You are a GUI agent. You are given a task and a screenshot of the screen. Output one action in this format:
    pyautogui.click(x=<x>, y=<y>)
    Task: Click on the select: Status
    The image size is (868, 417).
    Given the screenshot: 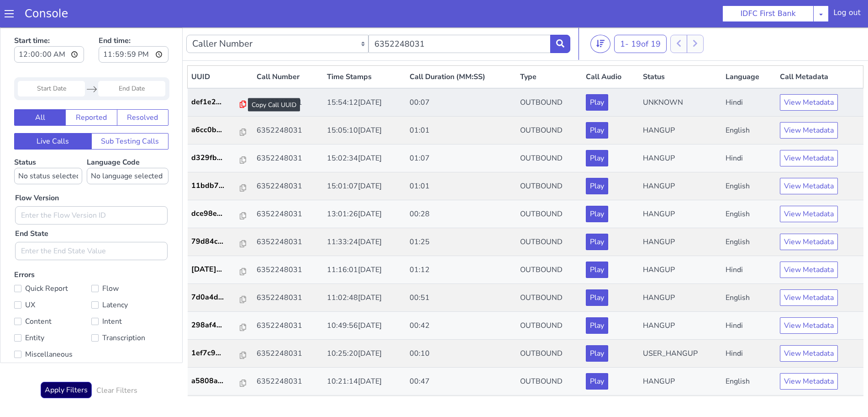 What is the action you would take?
    pyautogui.click(x=48, y=148)
    